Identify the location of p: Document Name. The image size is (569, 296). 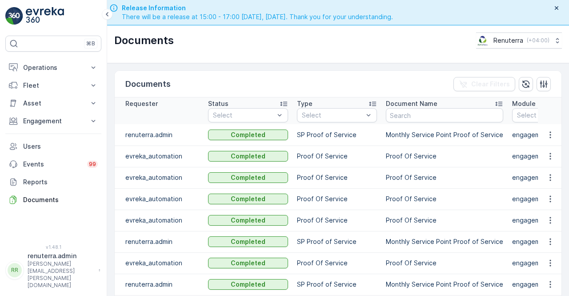
(412, 104).